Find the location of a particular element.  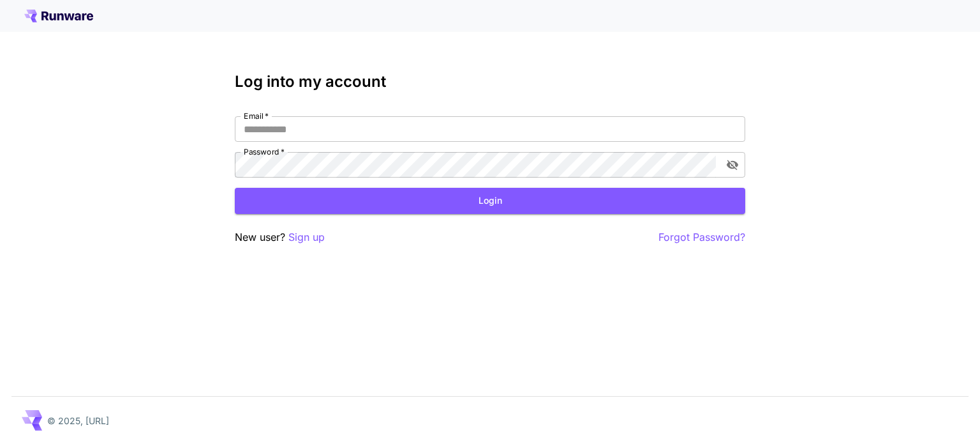

button: Forgot Password? is located at coordinates (702, 237).